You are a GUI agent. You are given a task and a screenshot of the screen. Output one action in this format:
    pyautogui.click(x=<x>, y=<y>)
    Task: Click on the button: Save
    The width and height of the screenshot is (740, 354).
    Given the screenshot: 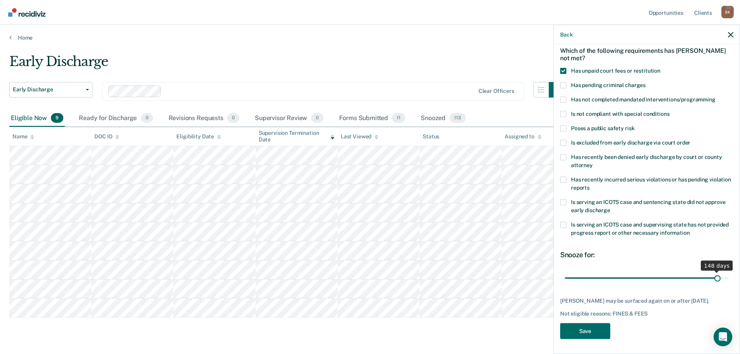 What is the action you would take?
    pyautogui.click(x=585, y=331)
    